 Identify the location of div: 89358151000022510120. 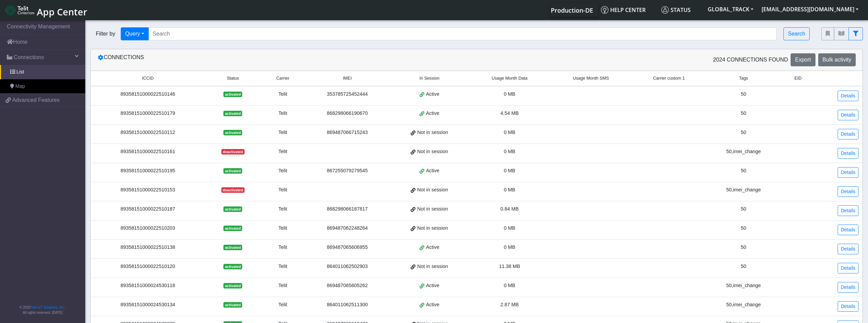
(148, 267).